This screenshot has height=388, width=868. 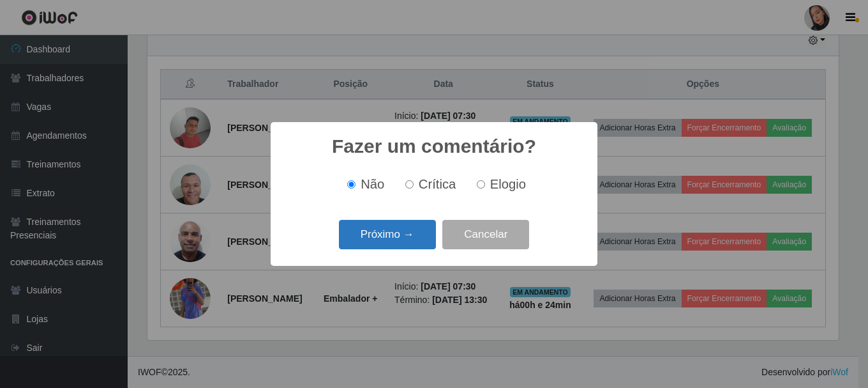 What do you see at coordinates (372, 184) in the screenshot?
I see `span: Não` at bounding box center [372, 184].